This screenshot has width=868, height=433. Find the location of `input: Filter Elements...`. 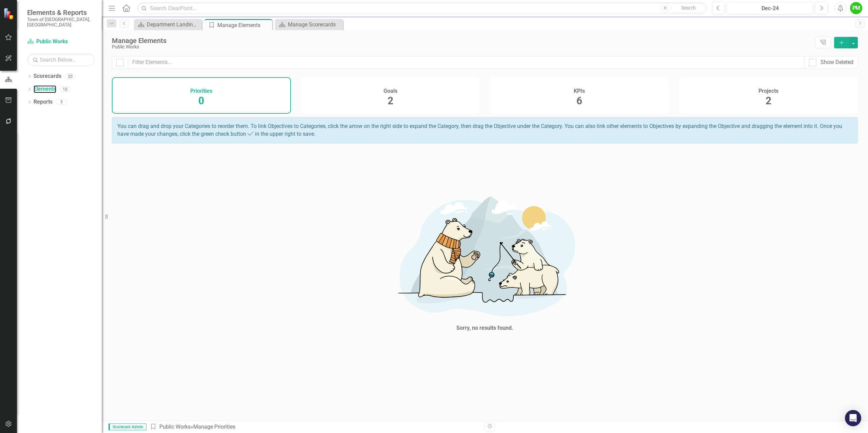

input: Filter Elements... is located at coordinates (466, 63).